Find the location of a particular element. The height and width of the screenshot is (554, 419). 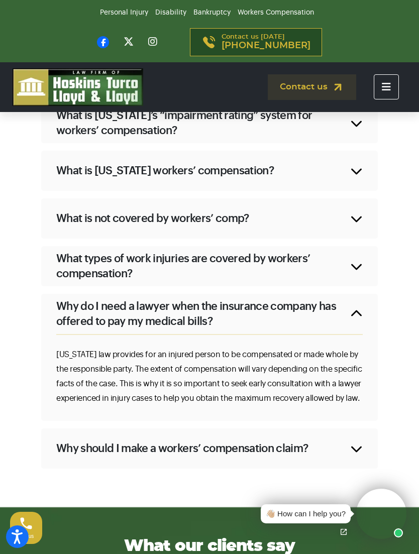

a: Disability is located at coordinates (171, 13).